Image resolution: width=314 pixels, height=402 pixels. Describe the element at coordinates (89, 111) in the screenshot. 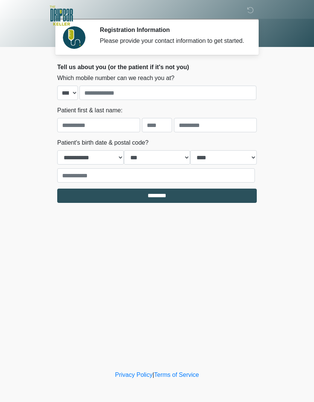

I see `label: Patient first & last name:` at that location.